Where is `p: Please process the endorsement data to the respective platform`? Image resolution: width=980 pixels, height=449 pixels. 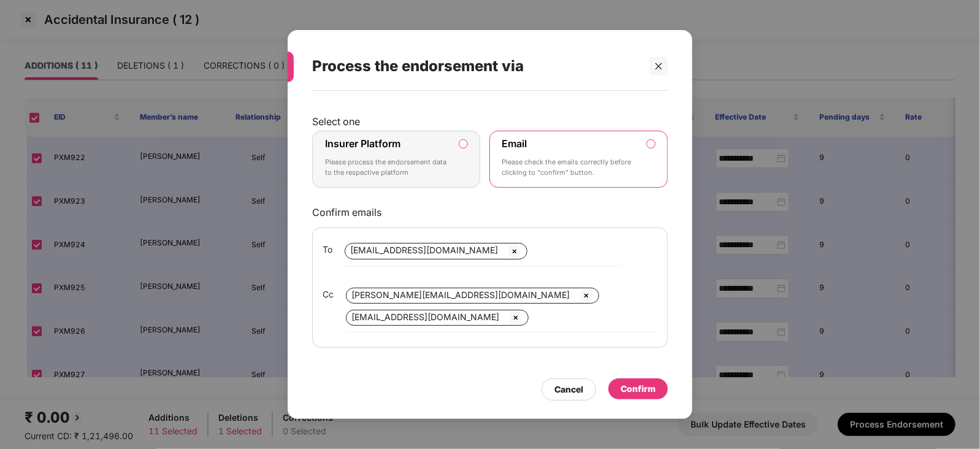
p: Please process the endorsement data to the respective platform is located at coordinates (388, 168).